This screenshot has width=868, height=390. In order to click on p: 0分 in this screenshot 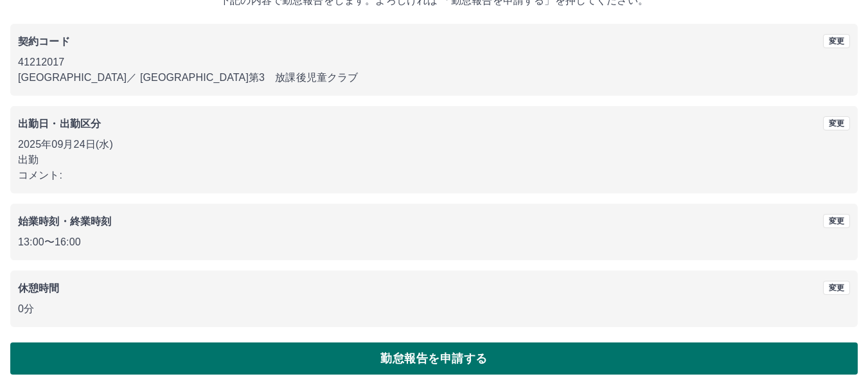, I will do `click(434, 309)`.